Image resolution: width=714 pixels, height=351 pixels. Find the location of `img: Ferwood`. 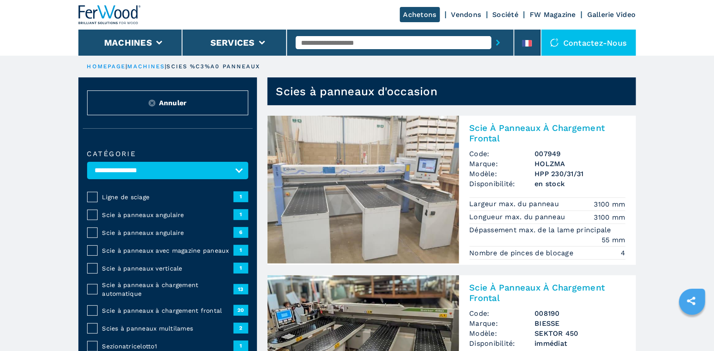

img: Ferwood is located at coordinates (110, 15).